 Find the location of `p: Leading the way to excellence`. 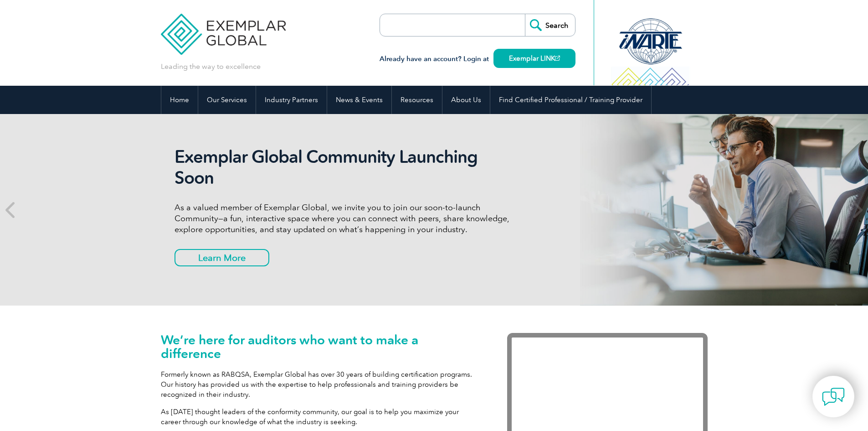

p: Leading the way to excellence is located at coordinates (210, 67).